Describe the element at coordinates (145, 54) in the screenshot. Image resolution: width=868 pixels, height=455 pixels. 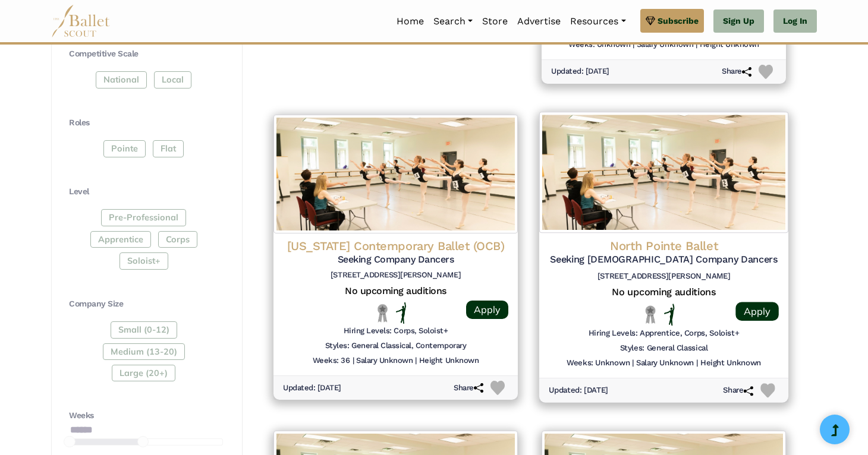
I see `h4: Competitive Scale` at that location.